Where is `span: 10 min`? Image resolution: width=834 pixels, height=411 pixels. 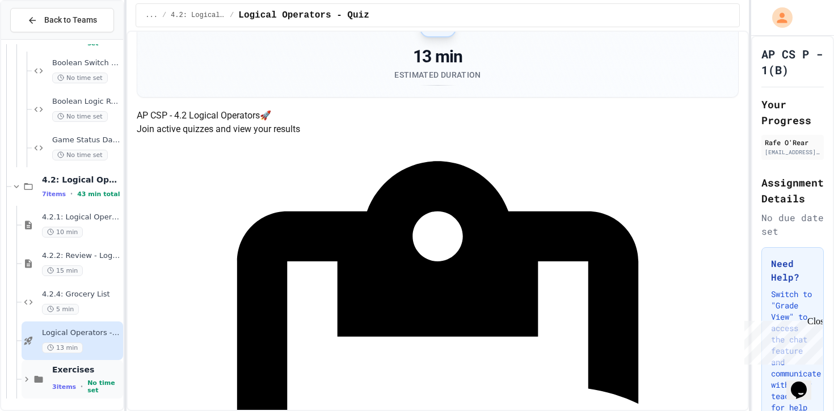
span: 10 min is located at coordinates (62, 232).